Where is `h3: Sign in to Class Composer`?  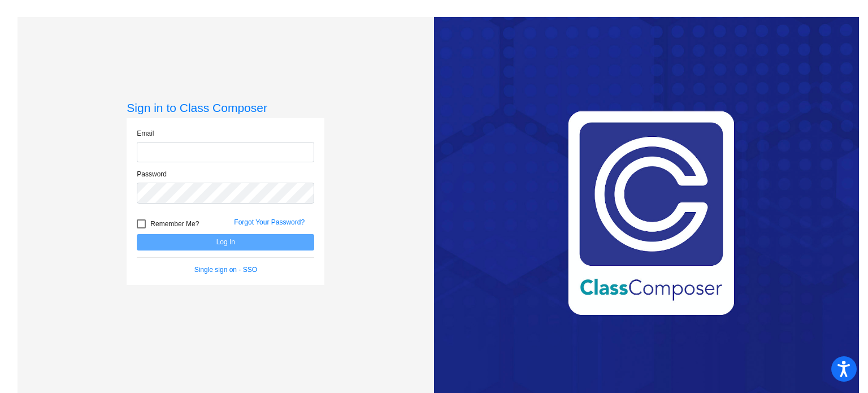
h3: Sign in to Class Composer is located at coordinates (225, 107).